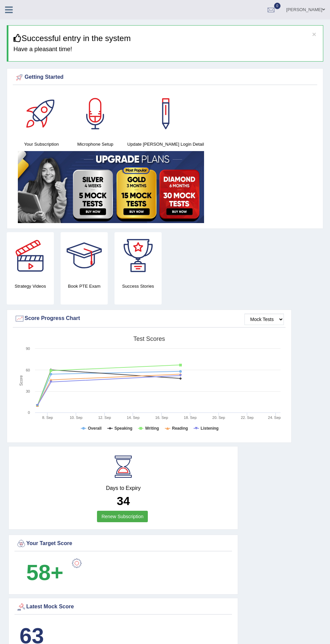 This screenshot has width=330, height=644. What do you see at coordinates (31, 286) in the screenshot?
I see `h4: Strategy Videos` at bounding box center [31, 286].